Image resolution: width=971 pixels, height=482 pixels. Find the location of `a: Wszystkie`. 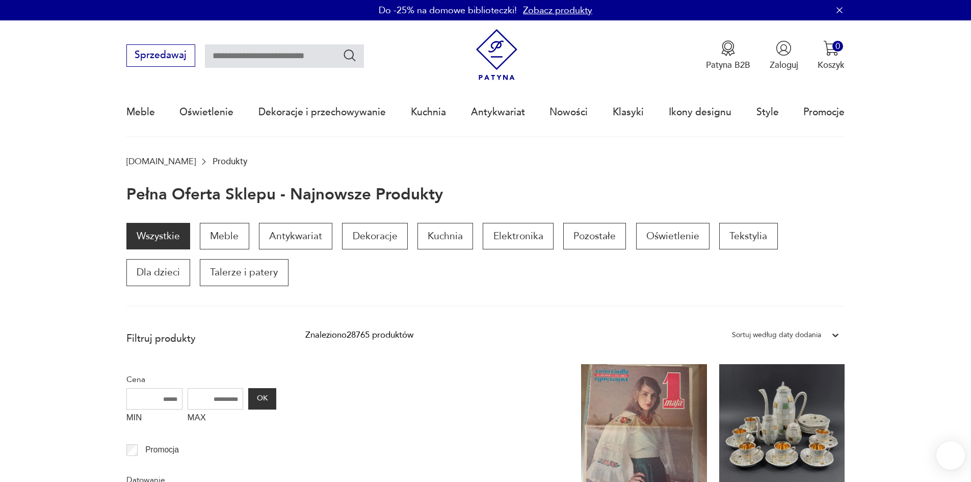

a: Wszystkie is located at coordinates (158, 236).